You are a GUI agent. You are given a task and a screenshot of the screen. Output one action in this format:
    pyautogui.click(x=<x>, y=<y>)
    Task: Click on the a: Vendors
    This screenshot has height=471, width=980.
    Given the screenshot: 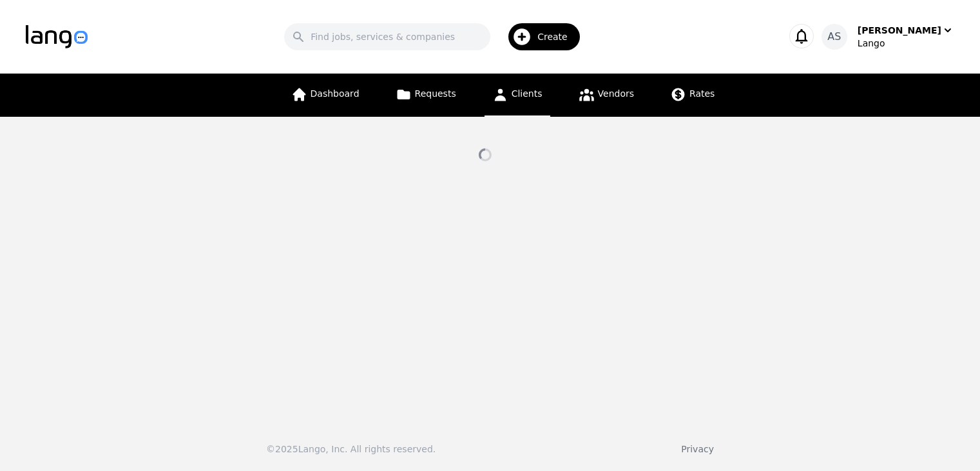 What is the action you would take?
    pyautogui.click(x=607, y=94)
    